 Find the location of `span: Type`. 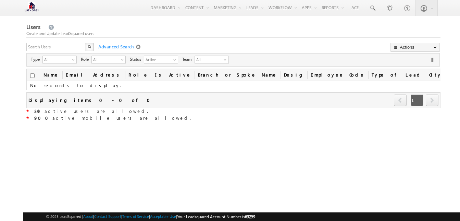

span: Type is located at coordinates (37, 59).